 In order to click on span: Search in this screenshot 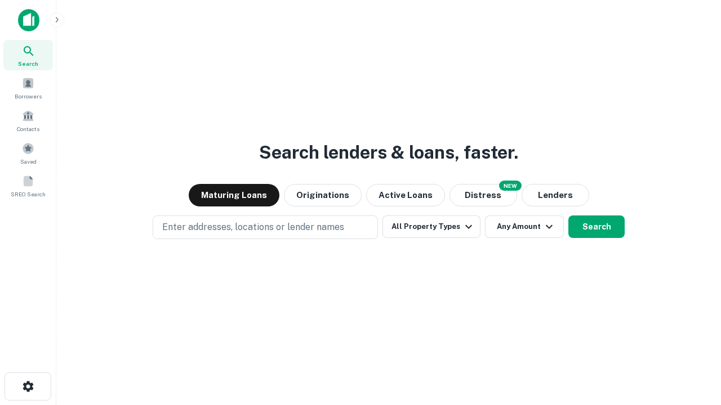, I will do `click(28, 64)`.